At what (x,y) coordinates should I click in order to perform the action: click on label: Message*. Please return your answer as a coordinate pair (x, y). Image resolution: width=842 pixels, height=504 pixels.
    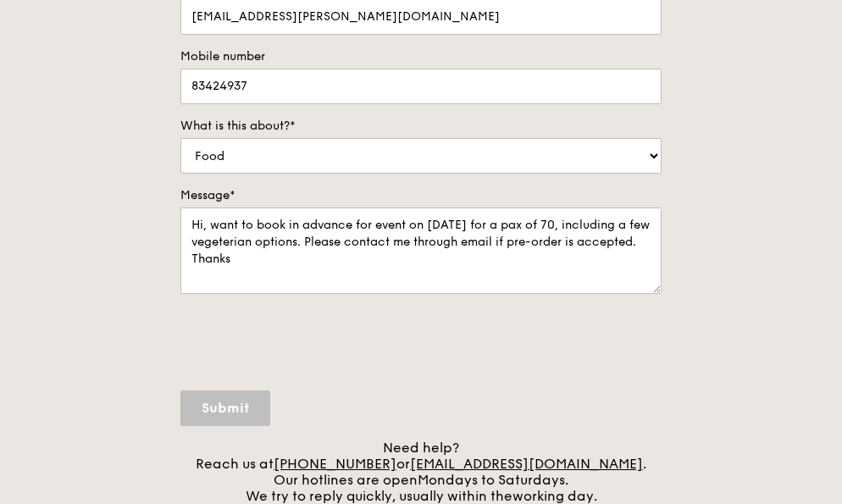
    Looking at the image, I should click on (421, 196).